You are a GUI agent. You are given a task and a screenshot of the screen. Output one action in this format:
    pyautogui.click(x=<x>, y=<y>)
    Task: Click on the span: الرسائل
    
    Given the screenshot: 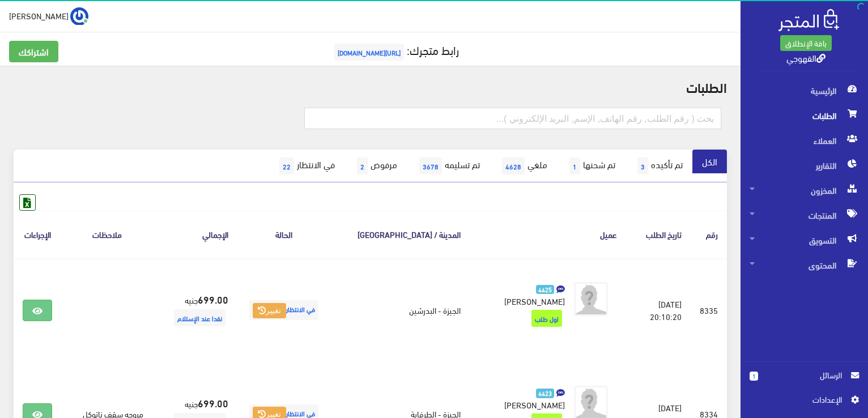 What is the action you would take?
    pyautogui.click(x=804, y=375)
    